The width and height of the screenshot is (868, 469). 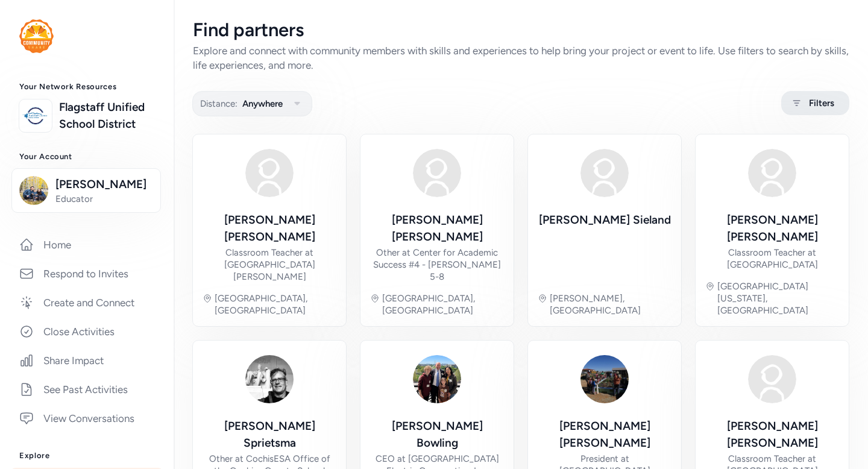 I want to click on a: View Conversations, so click(x=87, y=418).